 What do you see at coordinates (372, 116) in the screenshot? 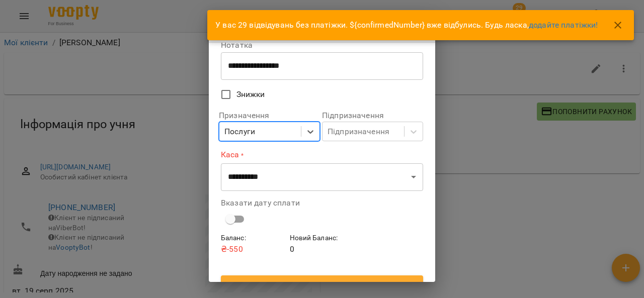
I see `label: Підпризначення` at bounding box center [372, 116].